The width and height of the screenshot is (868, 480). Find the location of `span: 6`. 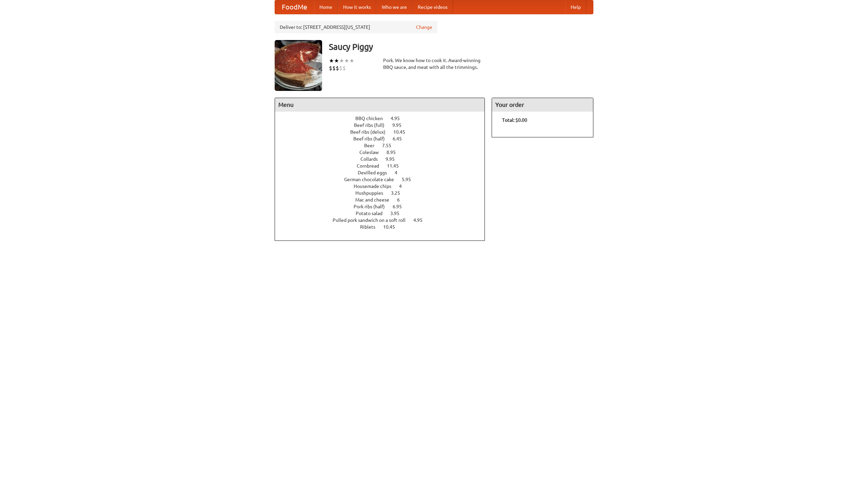

span: 6 is located at coordinates (402, 200).